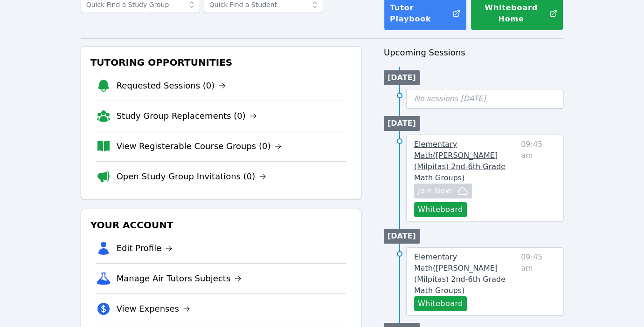 This screenshot has height=327, width=644. I want to click on h3: Your Account, so click(221, 225).